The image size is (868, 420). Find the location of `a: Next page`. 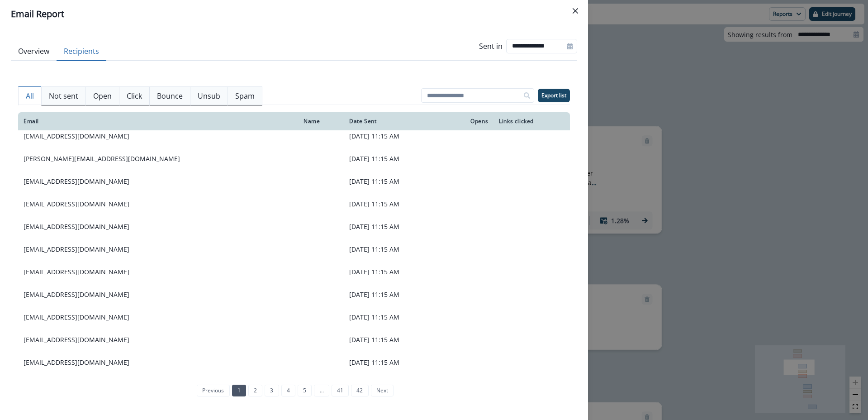

a: Next page is located at coordinates (382, 391).